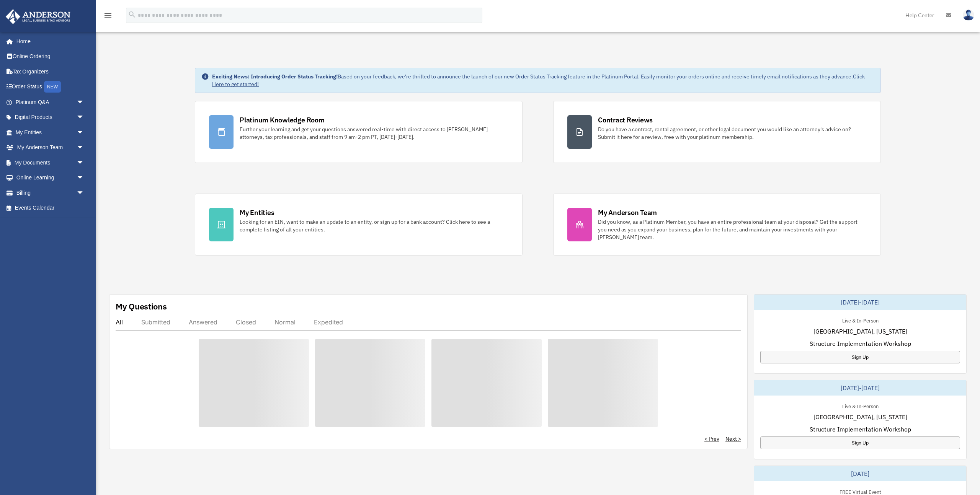 This screenshot has height=495, width=980. Describe the element at coordinates (108, 17) in the screenshot. I see `a: menu` at that location.